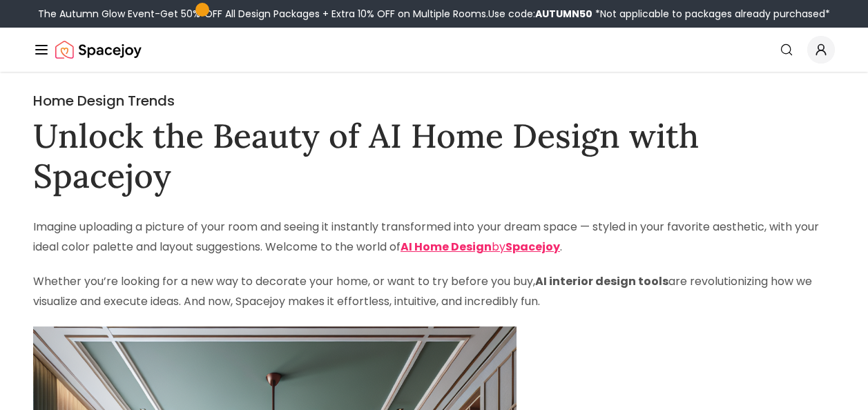  I want to click on strong: AI Home Design, so click(446, 246).